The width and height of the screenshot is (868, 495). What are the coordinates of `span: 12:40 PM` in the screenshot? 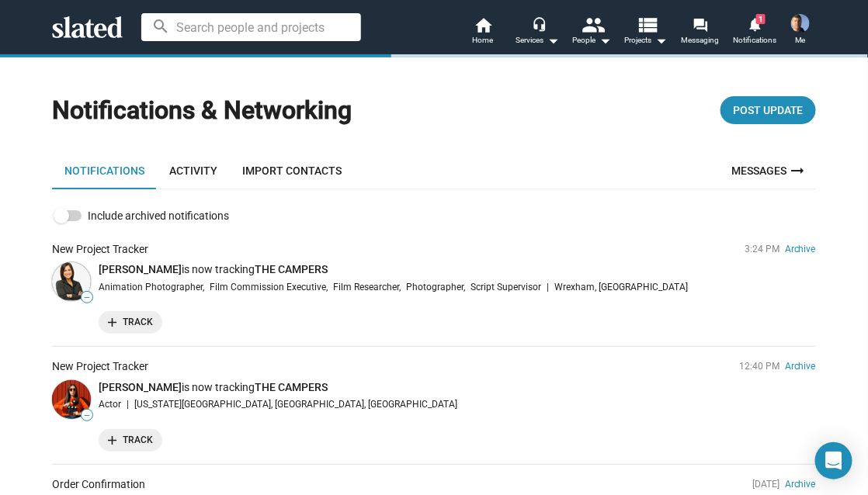 It's located at (760, 366).